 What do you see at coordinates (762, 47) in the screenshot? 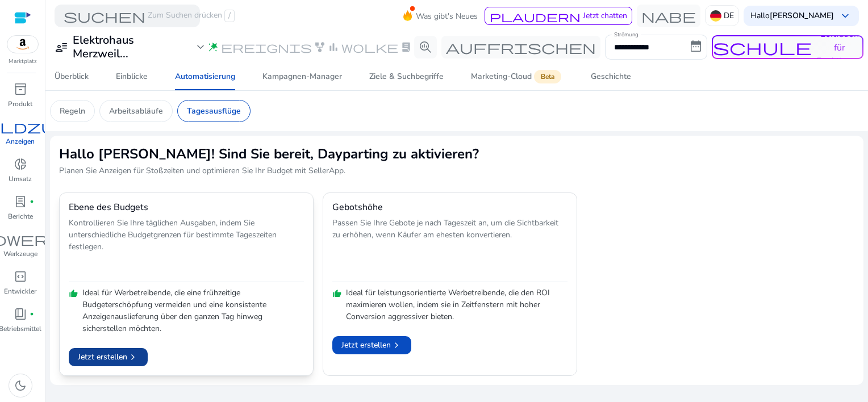
I see `span: Schule` at bounding box center [762, 47].